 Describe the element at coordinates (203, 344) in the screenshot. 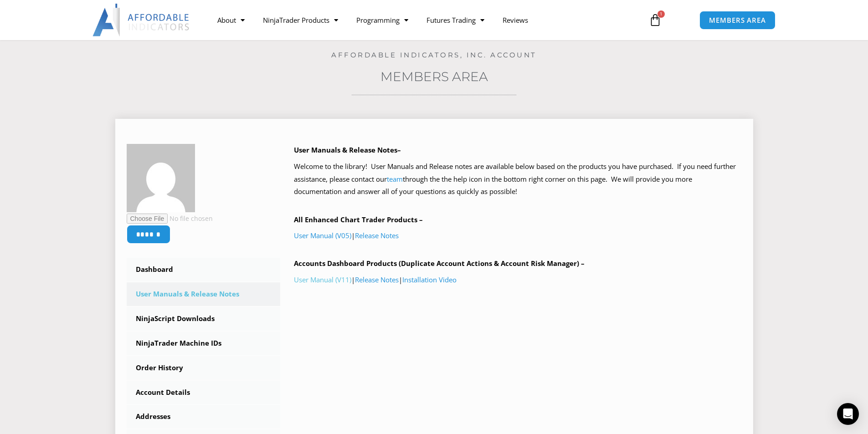

I see `a: NinjaTrader Machine IDs` at that location.